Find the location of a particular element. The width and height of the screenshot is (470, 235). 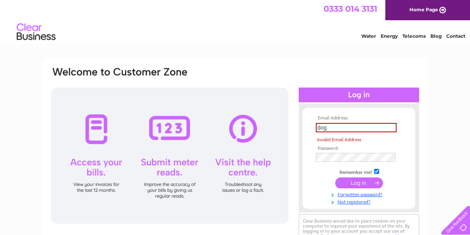

th: Email Address: is located at coordinates (359, 118).